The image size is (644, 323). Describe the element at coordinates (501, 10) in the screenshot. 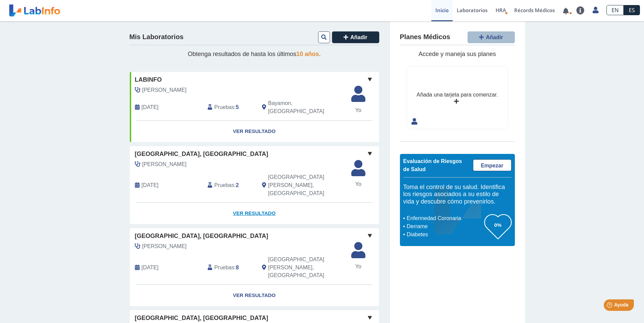

I see `span: HRA` at that location.